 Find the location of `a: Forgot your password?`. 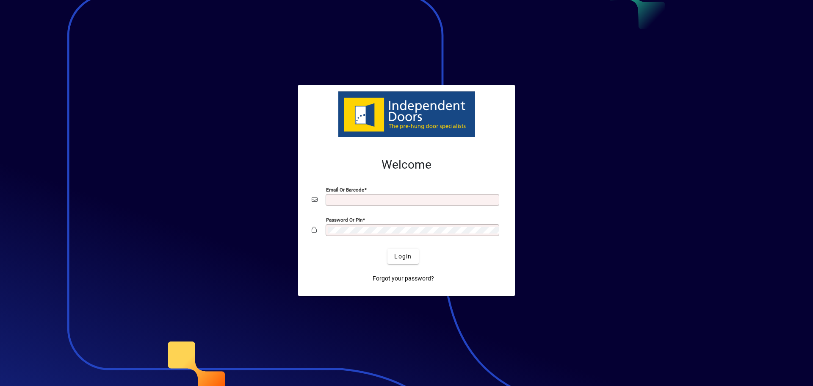

a: Forgot your password? is located at coordinates (403, 278).